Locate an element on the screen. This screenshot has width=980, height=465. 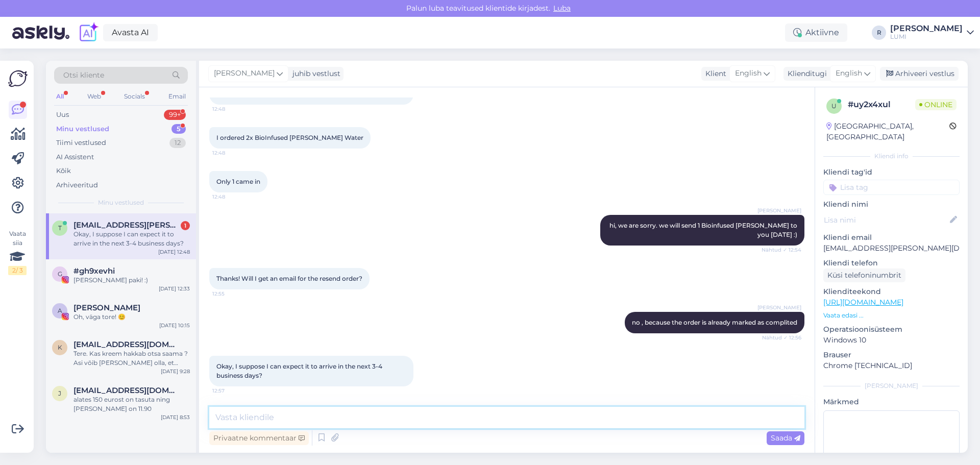
p: Kliendi email is located at coordinates (892, 238).